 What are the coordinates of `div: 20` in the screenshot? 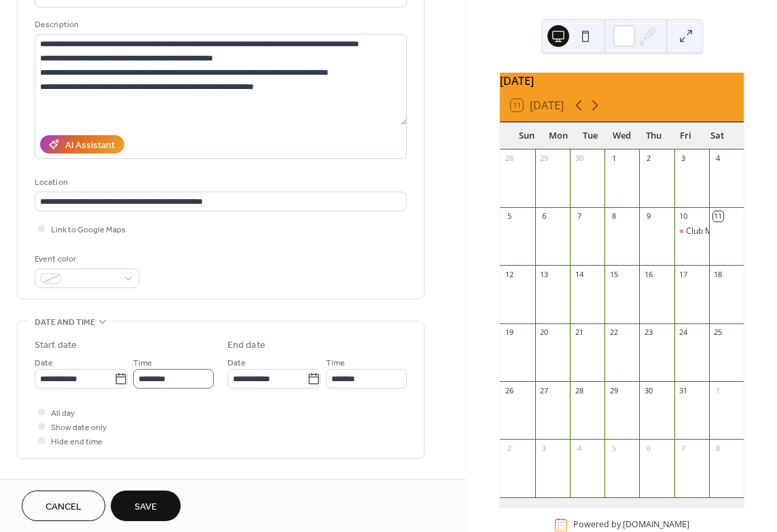 It's located at (544, 332).